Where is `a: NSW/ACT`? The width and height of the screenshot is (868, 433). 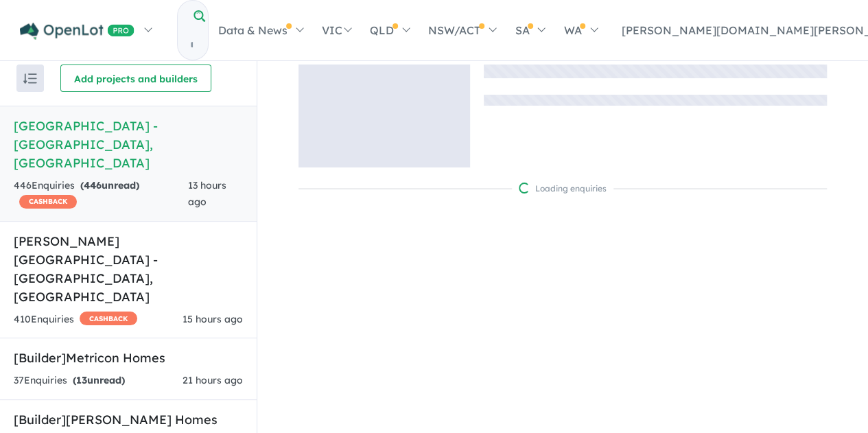
a: NSW/ACT is located at coordinates (462, 30).